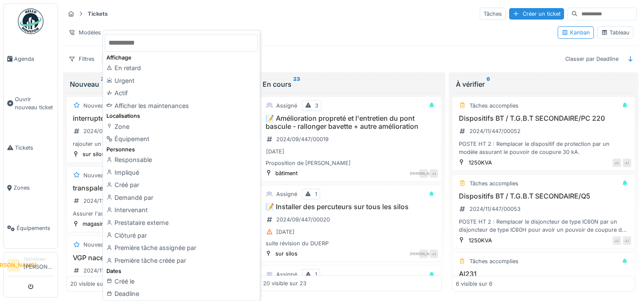 The image size is (644, 301). What do you see at coordinates (285, 284) in the screenshot?
I see `div: 20 visible sur 23` at bounding box center [285, 284].